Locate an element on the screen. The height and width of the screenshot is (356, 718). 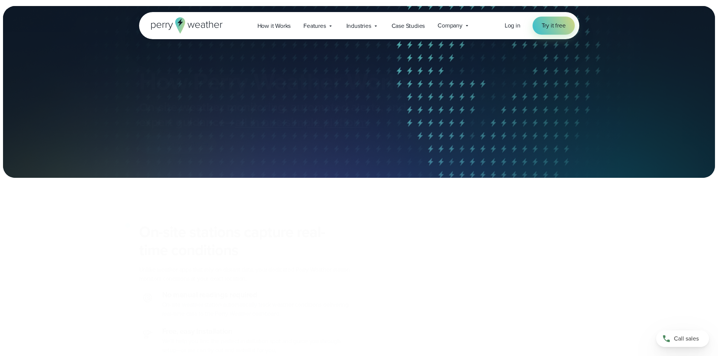
span: Industries is located at coordinates (359, 26).